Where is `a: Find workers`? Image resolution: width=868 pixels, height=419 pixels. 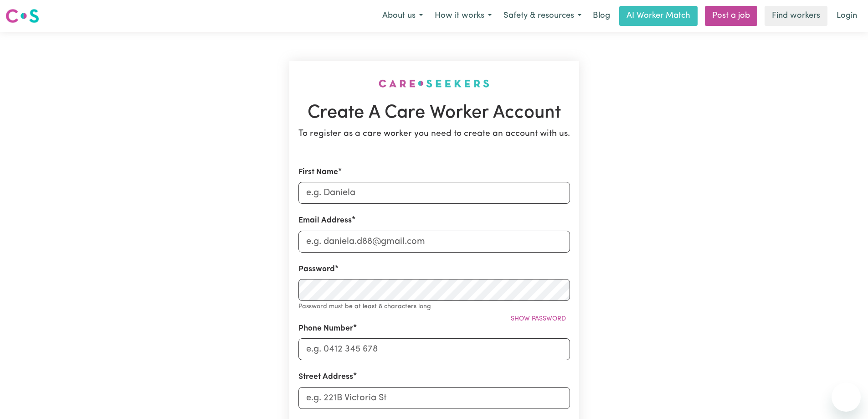
a: Find workers is located at coordinates (796, 16).